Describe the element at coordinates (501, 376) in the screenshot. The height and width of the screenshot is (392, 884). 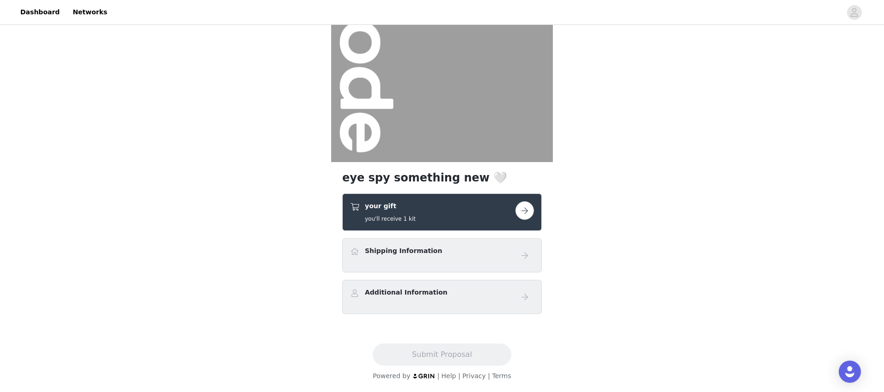
I see `a: Terms` at that location.